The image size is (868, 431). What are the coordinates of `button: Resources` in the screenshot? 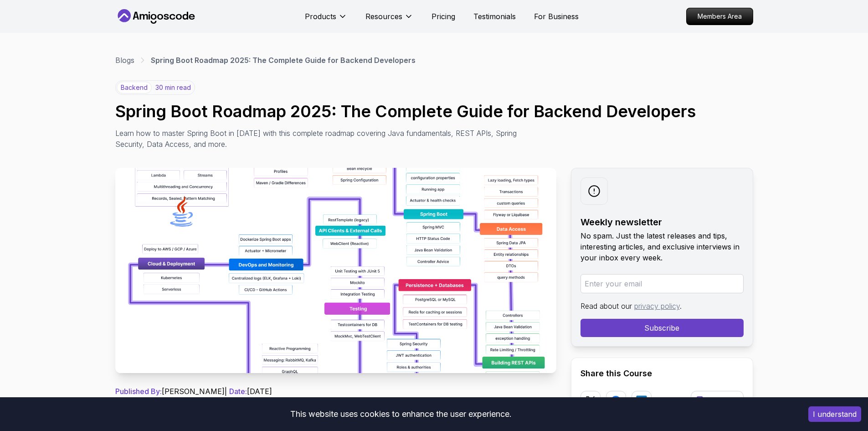 It's located at (389, 20).